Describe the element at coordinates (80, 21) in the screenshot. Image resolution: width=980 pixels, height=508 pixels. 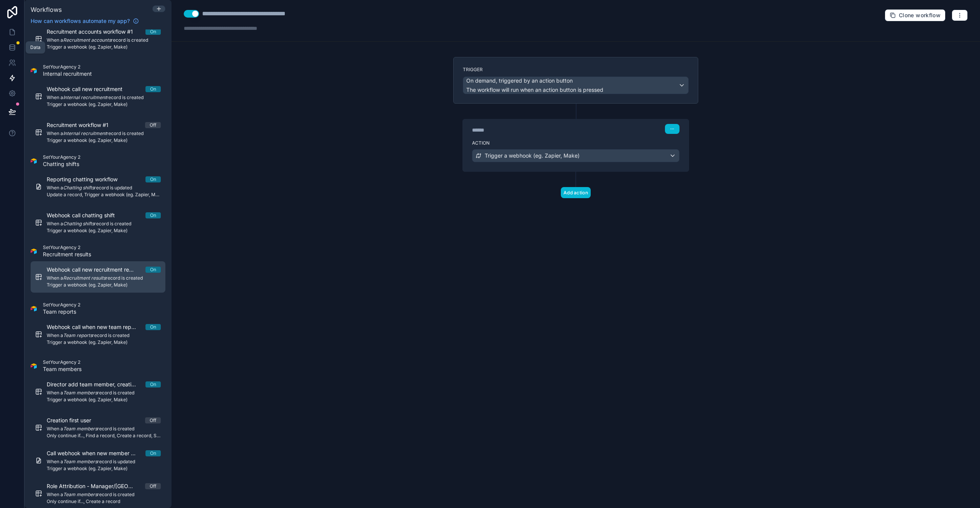
I see `span: How can workflows automate my app?` at that location.